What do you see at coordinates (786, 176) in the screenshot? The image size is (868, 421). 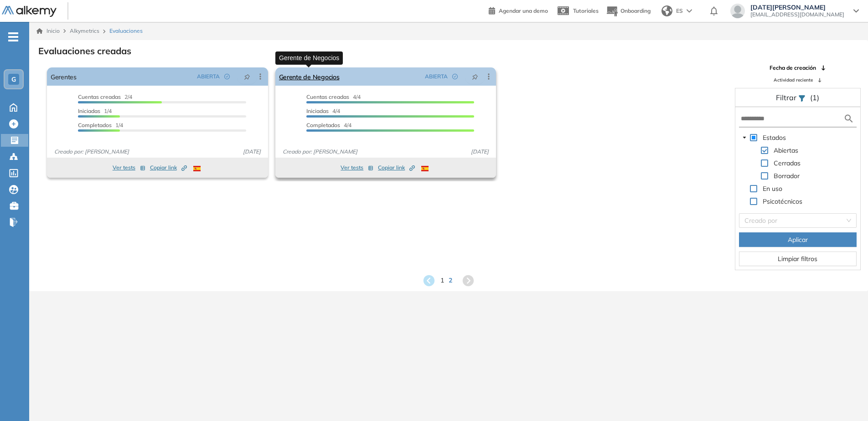 I see `span: Borrador` at bounding box center [786, 176].